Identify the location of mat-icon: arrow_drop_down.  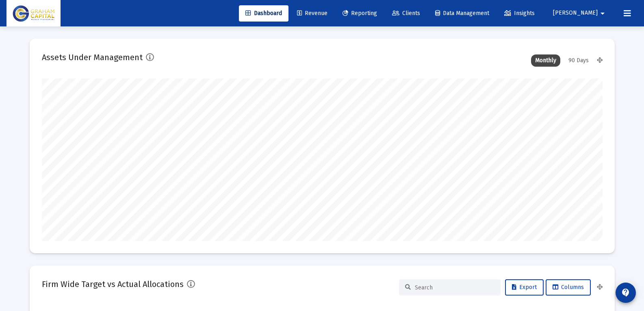
(602, 13).